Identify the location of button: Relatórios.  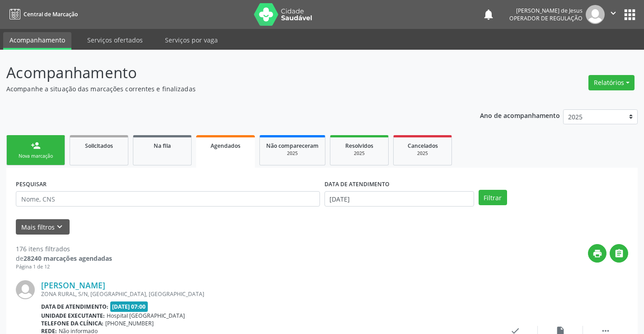
(612, 83).